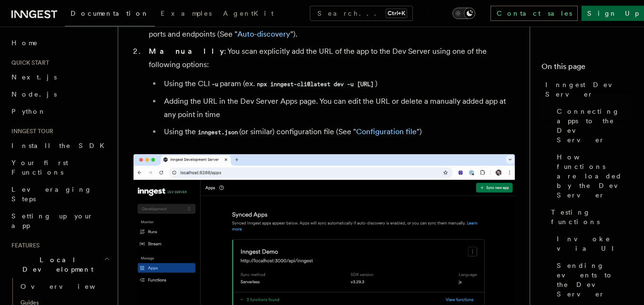 Image resolution: width=644 pixels, height=305 pixels. I want to click on a: Contact sales, so click(534, 13).